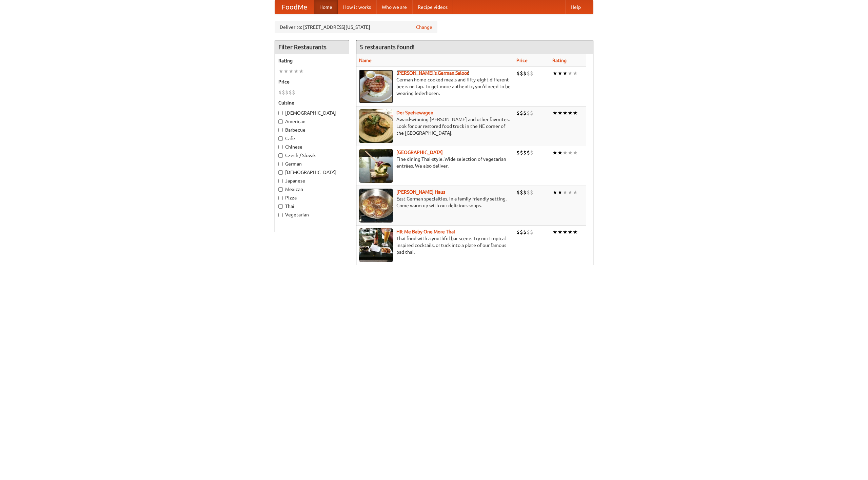 Image resolution: width=868 pixels, height=480 pixels. What do you see at coordinates (312, 189) in the screenshot?
I see `label: Mexican` at bounding box center [312, 189].